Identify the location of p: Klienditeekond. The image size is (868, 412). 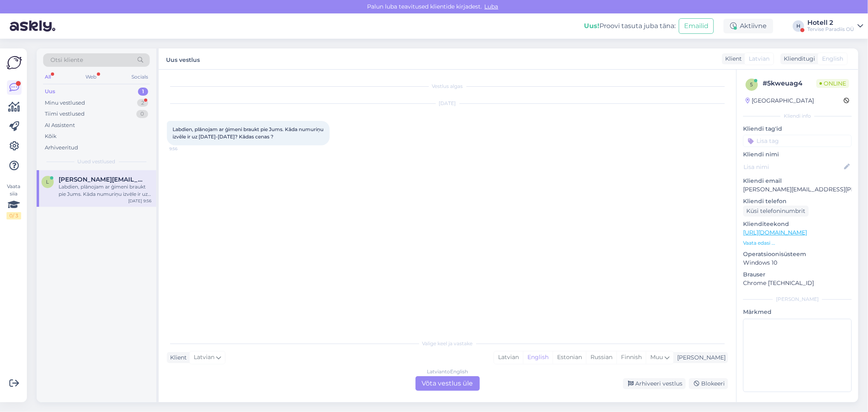
(797, 224).